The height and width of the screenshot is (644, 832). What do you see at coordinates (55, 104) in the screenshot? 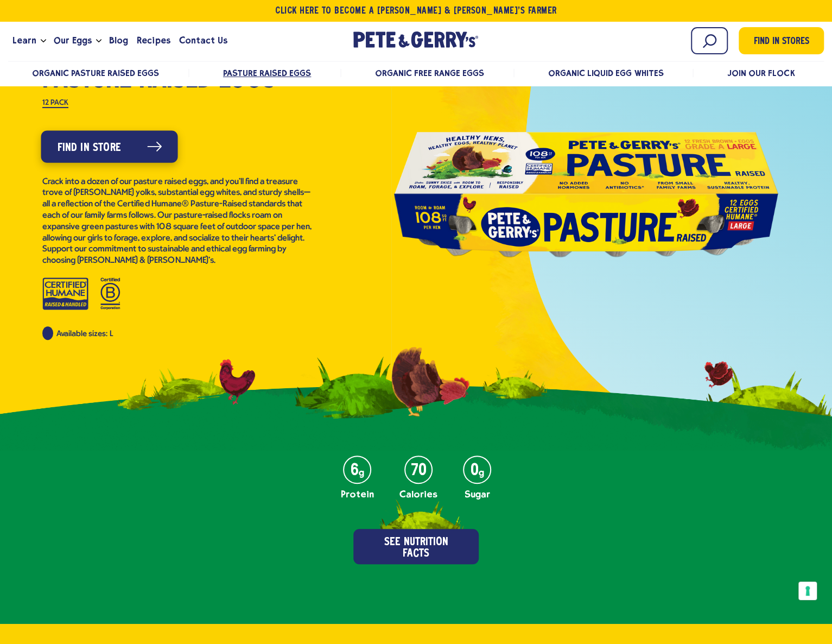
I see `label: 12 Pack` at bounding box center [55, 104].